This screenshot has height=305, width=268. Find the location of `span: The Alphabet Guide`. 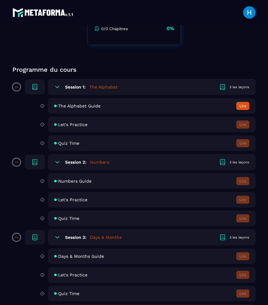

span: The Alphabet Guide is located at coordinates (79, 106).